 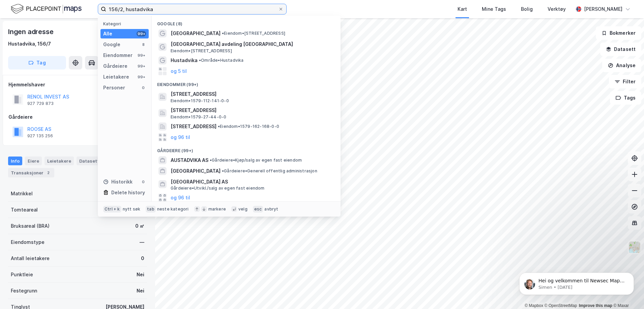 I want to click on div: markere, so click(x=217, y=209).